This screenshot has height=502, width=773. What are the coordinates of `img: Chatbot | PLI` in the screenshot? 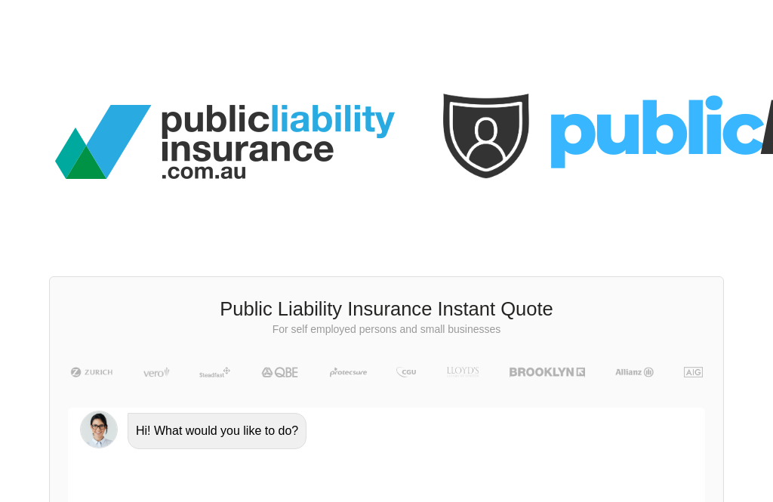 It's located at (99, 430).